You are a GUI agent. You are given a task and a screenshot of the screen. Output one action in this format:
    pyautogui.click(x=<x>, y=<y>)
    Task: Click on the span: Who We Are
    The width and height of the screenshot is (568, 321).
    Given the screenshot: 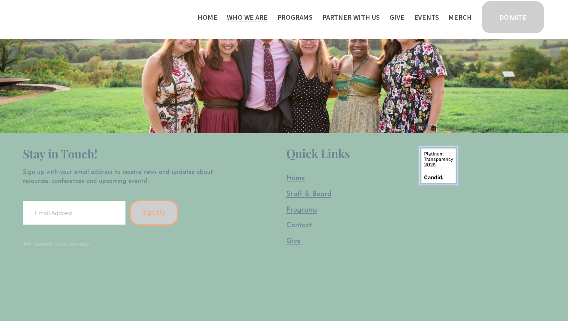 What is the action you would take?
    pyautogui.click(x=247, y=17)
    